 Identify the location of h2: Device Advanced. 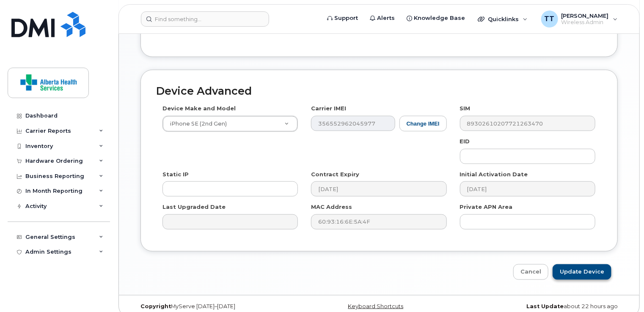
(379, 91).